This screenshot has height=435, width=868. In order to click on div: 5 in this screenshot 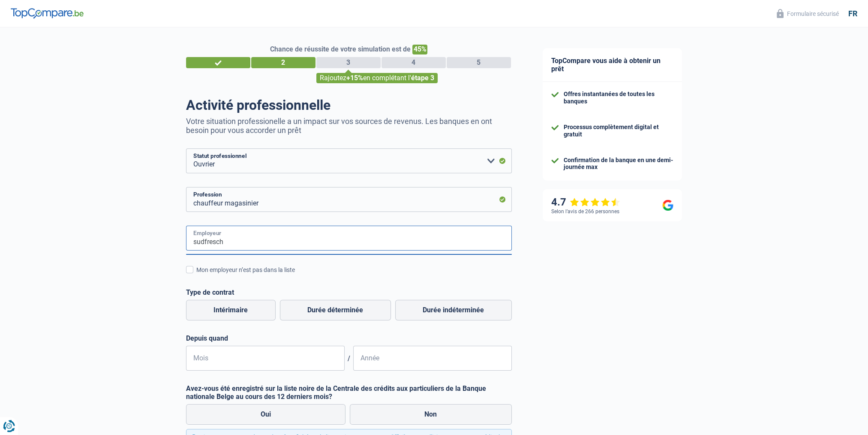, I will do `click(479, 63)`.